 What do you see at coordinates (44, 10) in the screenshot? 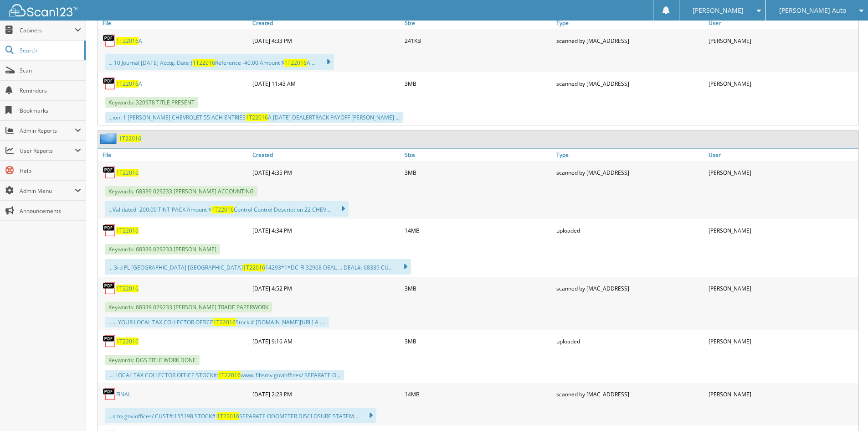
I see `img: scan123-logo-white.svg` at bounding box center [44, 10].